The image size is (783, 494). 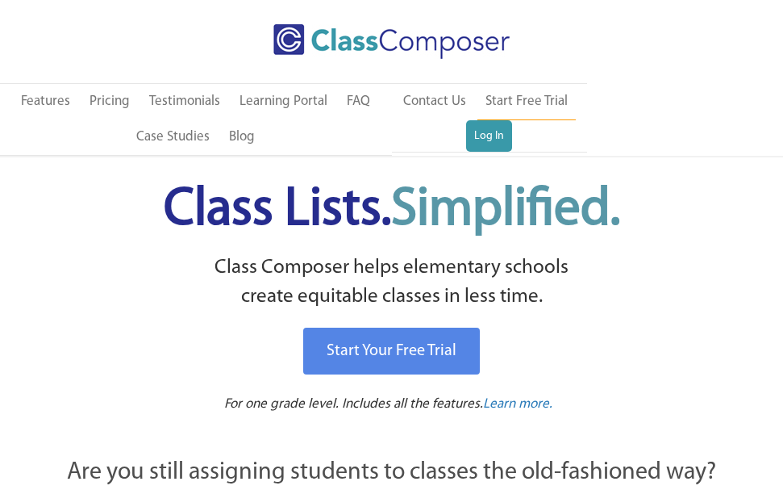 I want to click on a: Testimonials, so click(x=185, y=102).